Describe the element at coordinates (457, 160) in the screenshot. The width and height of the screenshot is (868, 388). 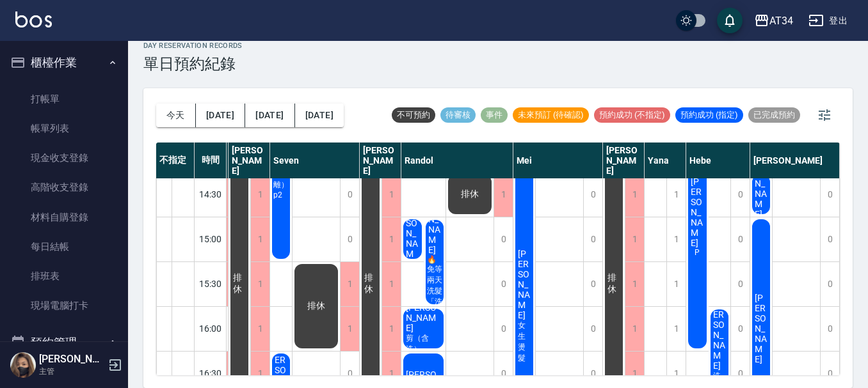
I see `div: Randol` at that location.